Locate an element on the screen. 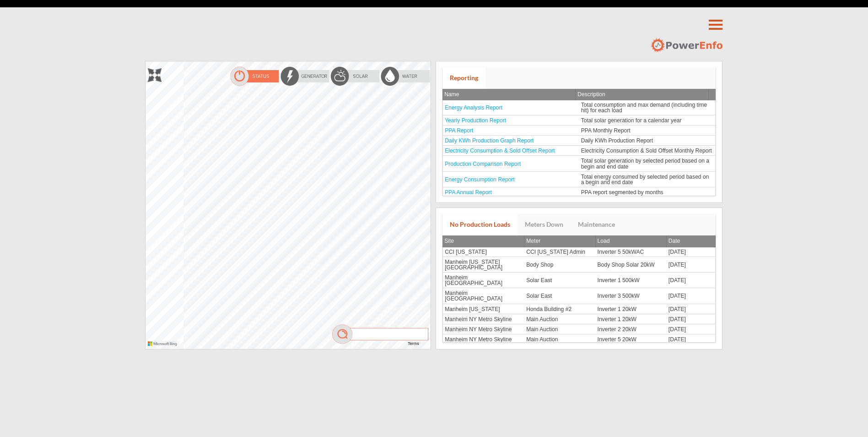 The image size is (868, 437). a: Meters Down is located at coordinates (544, 225).